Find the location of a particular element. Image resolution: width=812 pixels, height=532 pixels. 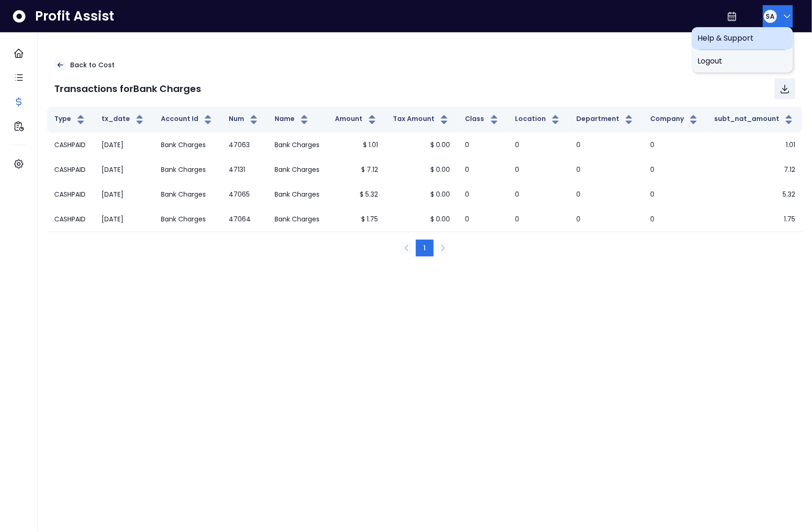

span: Logout is located at coordinates (742, 61).